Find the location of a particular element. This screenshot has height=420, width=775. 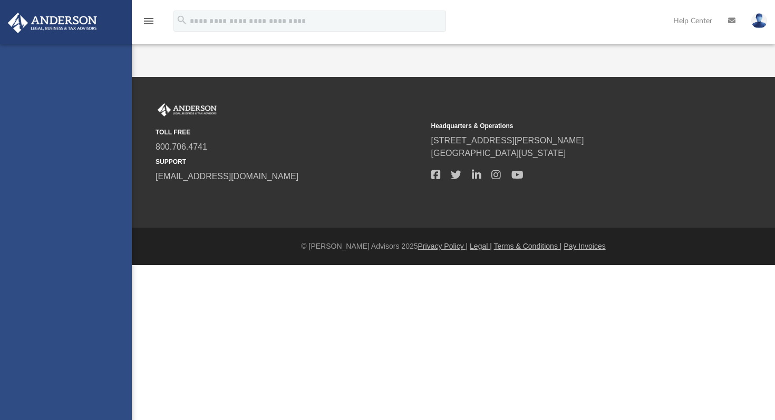

i: menu is located at coordinates (149, 21).